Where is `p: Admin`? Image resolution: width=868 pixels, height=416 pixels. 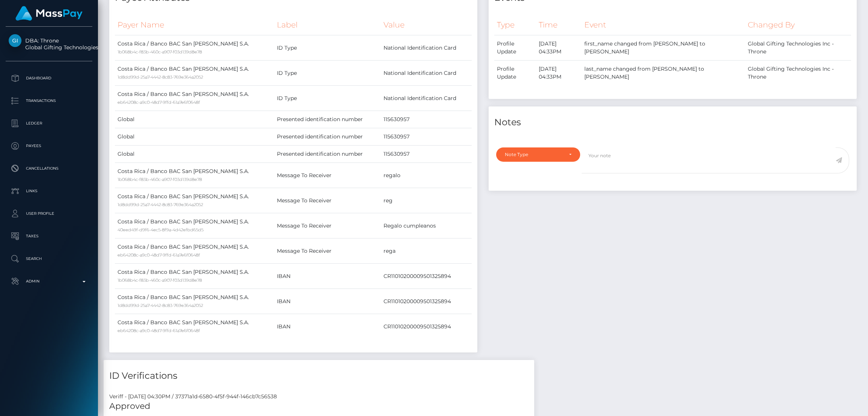 p: Admin is located at coordinates (49, 282).